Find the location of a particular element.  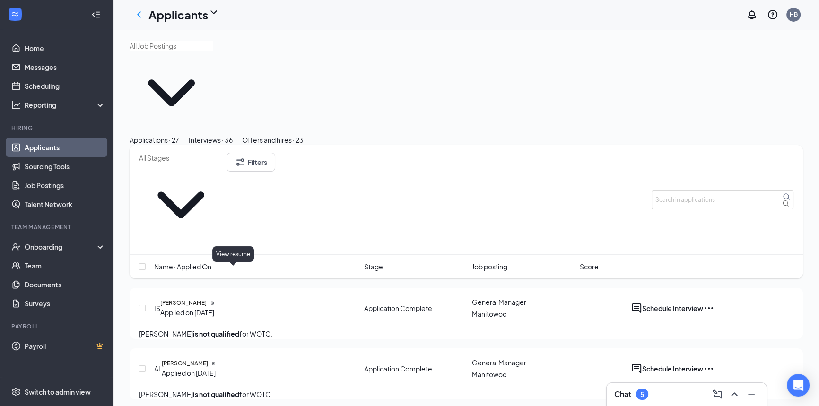

div: IS is located at coordinates (157, 308).